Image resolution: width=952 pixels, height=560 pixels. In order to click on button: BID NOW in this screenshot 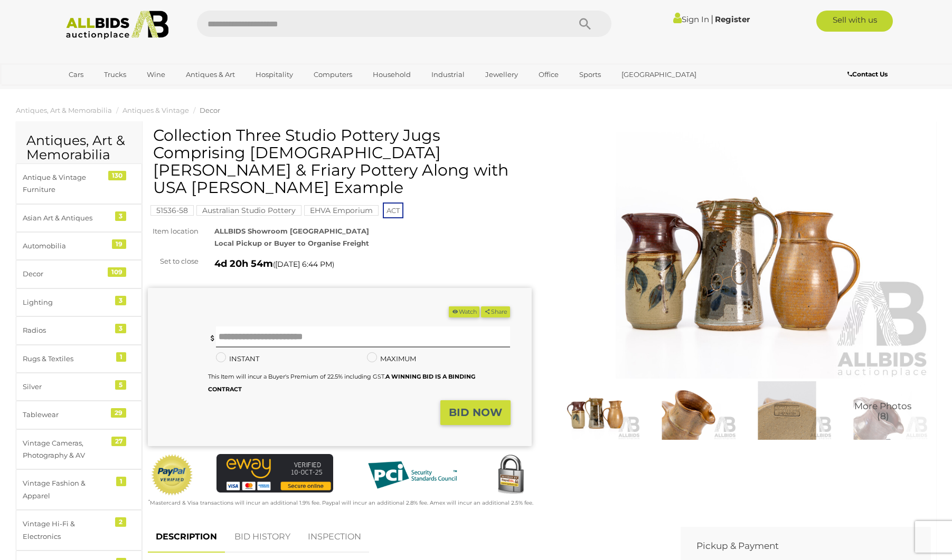, I will do `click(475, 413)`.